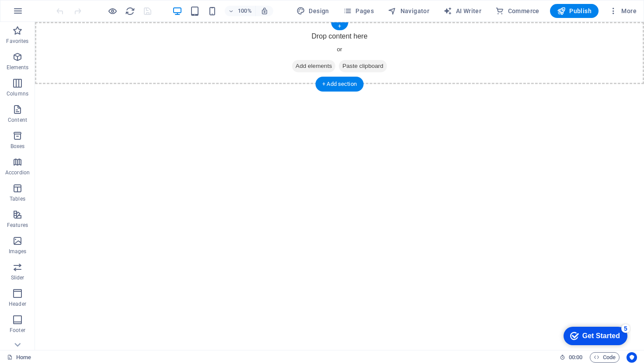 Image resolution: width=644 pixels, height=364 pixels. I want to click on button: Pages, so click(358, 11).